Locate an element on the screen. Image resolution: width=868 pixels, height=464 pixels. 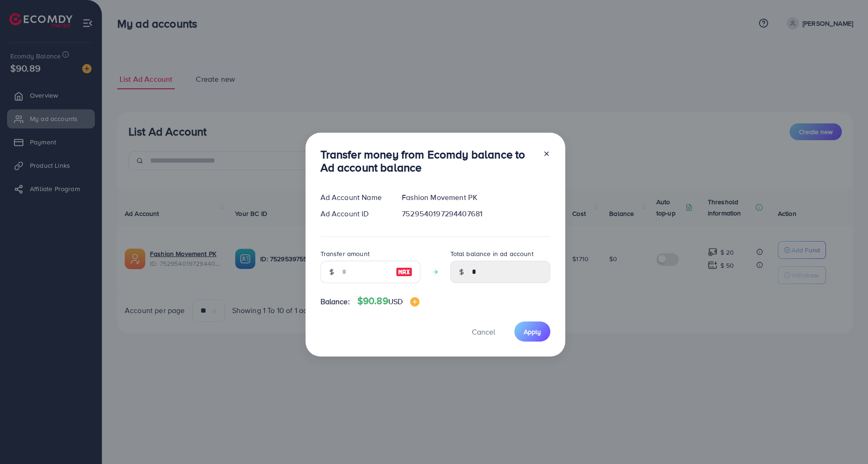
div: Ad Account Name is located at coordinates (353, 197).